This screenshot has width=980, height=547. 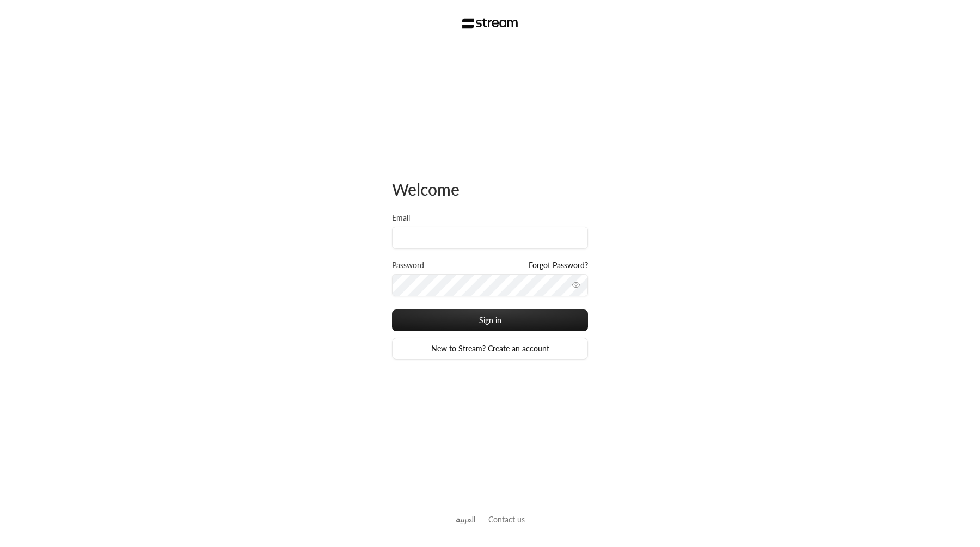 What do you see at coordinates (506, 519) in the screenshot?
I see `button: Contact us` at bounding box center [506, 519].